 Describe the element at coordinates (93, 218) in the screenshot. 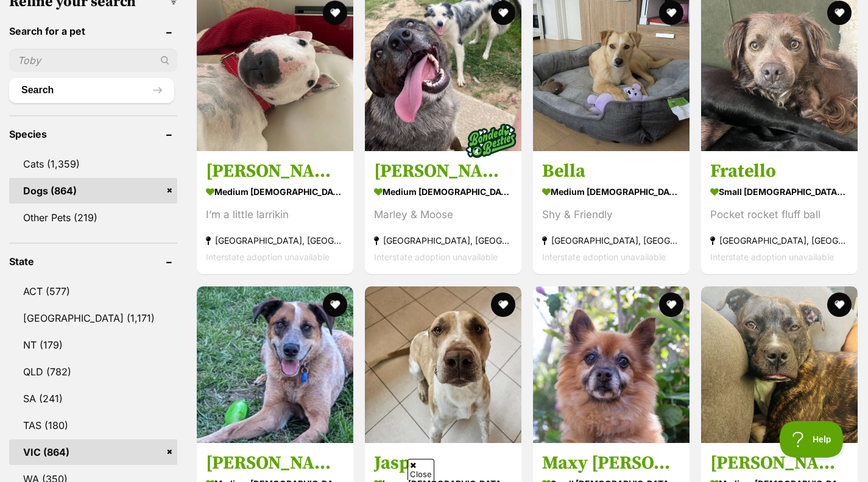

I see `a: Other Pets (219)` at that location.